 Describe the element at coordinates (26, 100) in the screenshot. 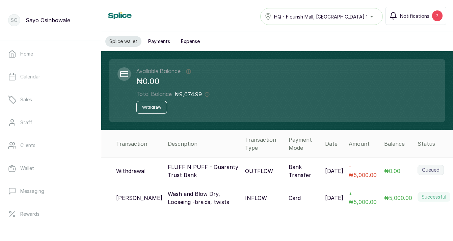

I see `p: Sales` at that location.